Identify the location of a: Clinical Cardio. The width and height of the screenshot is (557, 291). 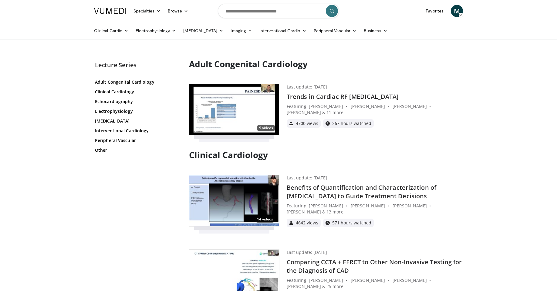
(111, 31).